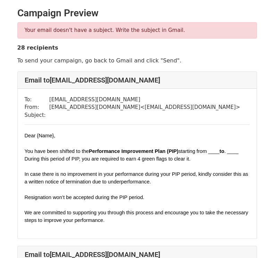 This screenshot has width=274, height=258. Describe the element at coordinates (137, 178) in the screenshot. I see `span: In case there is no improvement in your performance during your PIP period, kindly consider this ...` at that location.